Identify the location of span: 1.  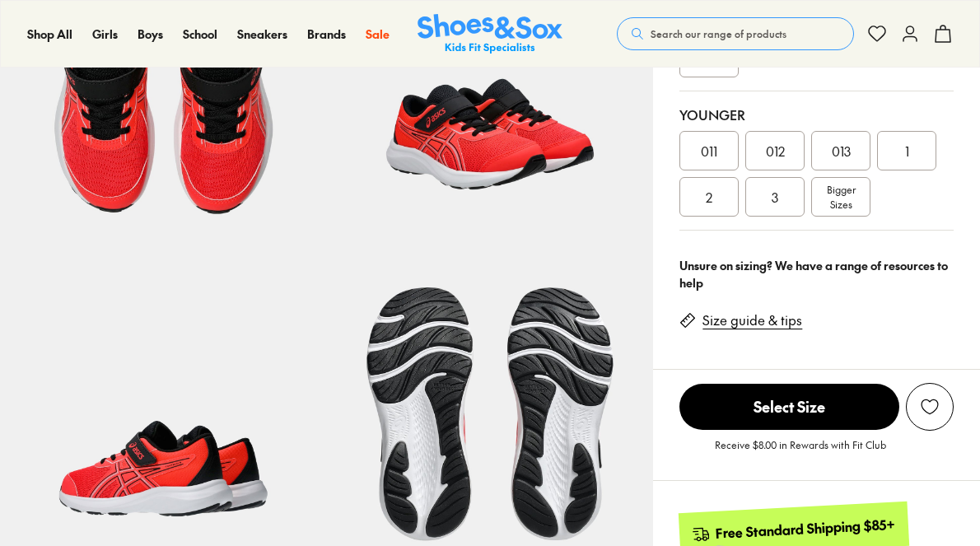
(907, 151).